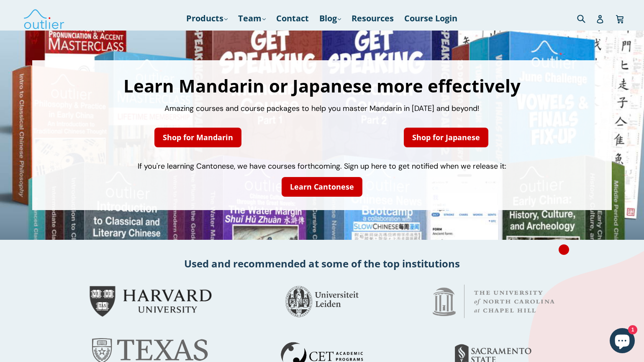  What do you see at coordinates (321, 186) in the screenshot?
I see `a: Learn Cantonese` at bounding box center [321, 186].